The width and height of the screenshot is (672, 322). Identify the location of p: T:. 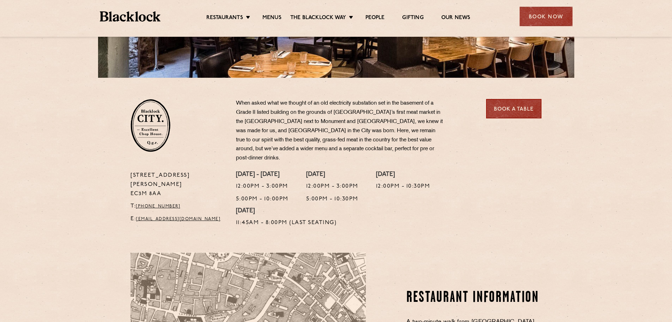
(178, 206).